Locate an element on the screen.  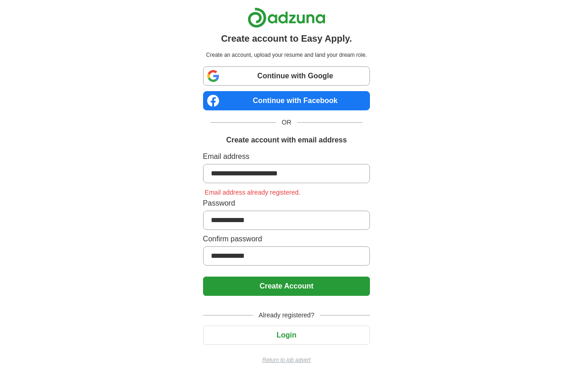
a: Return to job advert is located at coordinates (286, 360).